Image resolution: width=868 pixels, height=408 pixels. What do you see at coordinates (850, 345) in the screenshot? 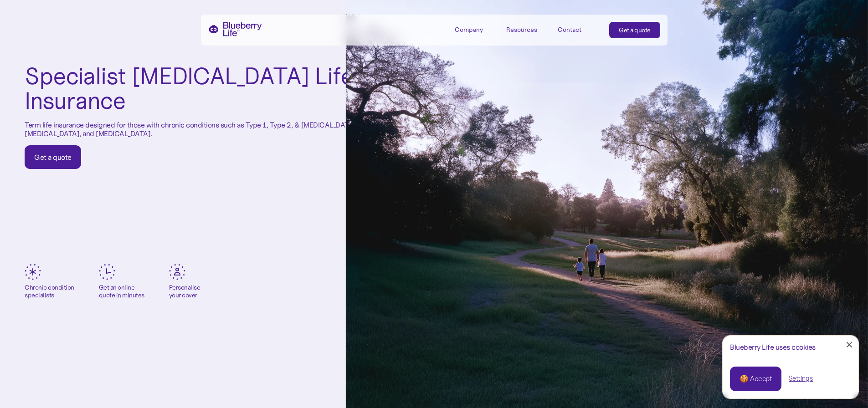
I see `a: Close Cookie Popup` at bounding box center [850, 345].